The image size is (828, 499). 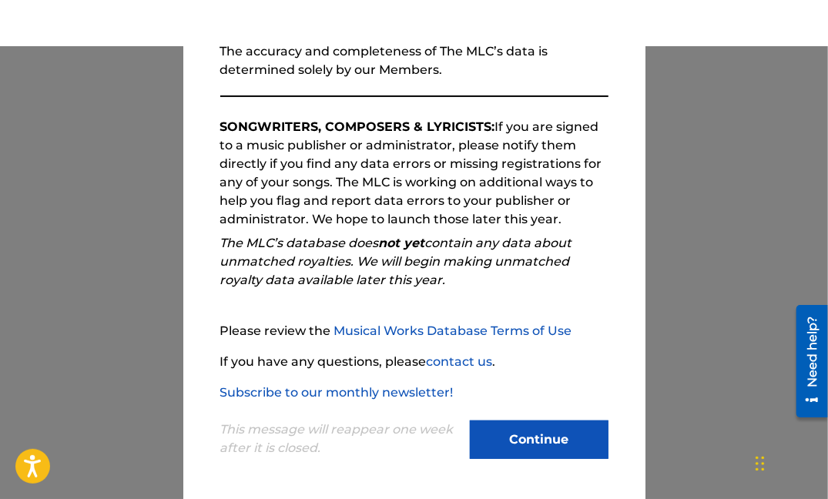 I want to click on p: If you are signed to a music publisher or administrator, please notify them directly if you find ..., so click(x=414, y=173).